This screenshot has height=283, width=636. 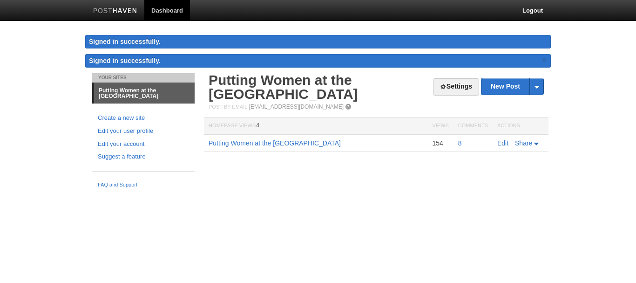 What do you see at coordinates (440, 126) in the screenshot?
I see `th: Views` at bounding box center [440, 126].